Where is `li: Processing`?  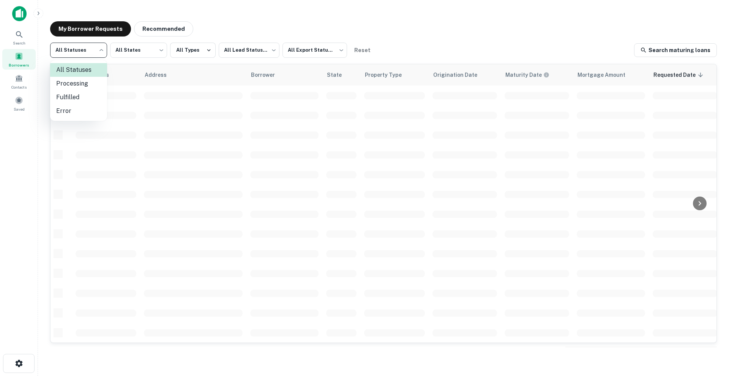 li: Processing is located at coordinates (79, 84).